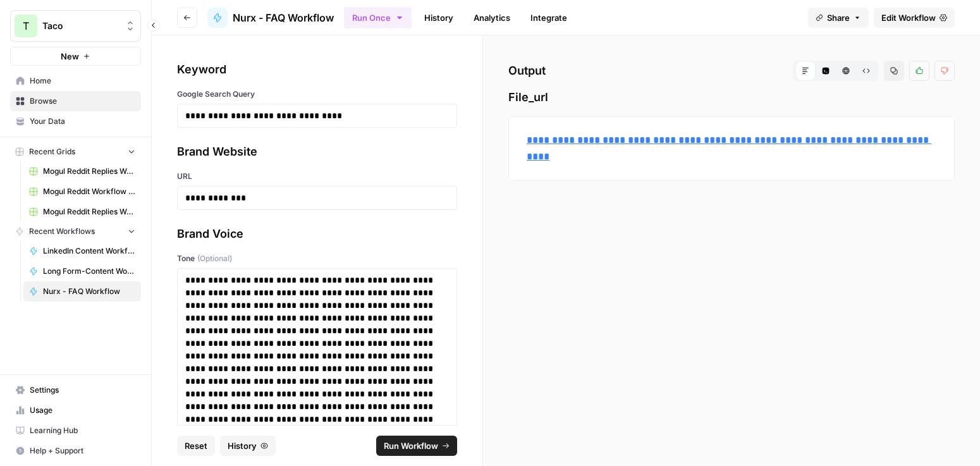 The width and height of the screenshot is (980, 466). What do you see at coordinates (492, 18) in the screenshot?
I see `a: Analytics` at bounding box center [492, 18].